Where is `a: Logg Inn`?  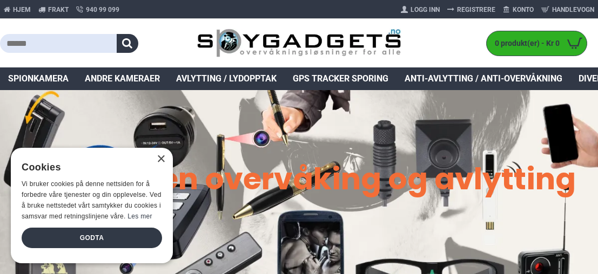 a: Logg Inn is located at coordinates (420, 10).